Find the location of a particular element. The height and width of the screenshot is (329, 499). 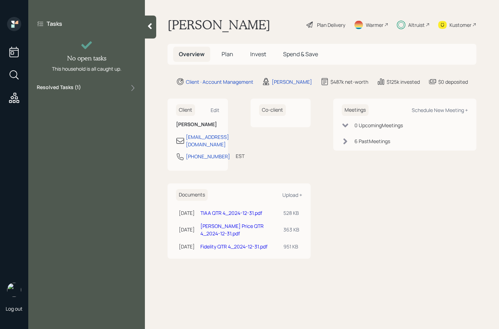

div: $0 deposited is located at coordinates (453, 82).